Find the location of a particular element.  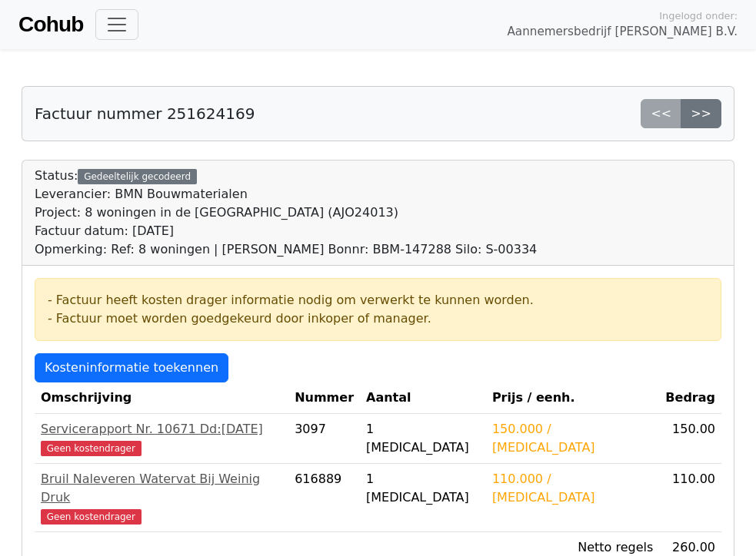

th: Bedrag is located at coordinates (690, 398).